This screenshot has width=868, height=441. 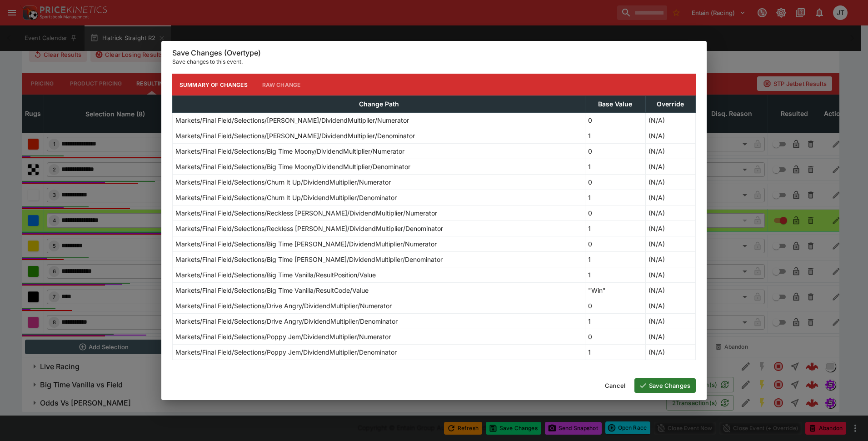 I want to click on p: Markets/Final Field/Selections/Big Time Moony/DividendMultiplier/Numerator, so click(x=290, y=151).